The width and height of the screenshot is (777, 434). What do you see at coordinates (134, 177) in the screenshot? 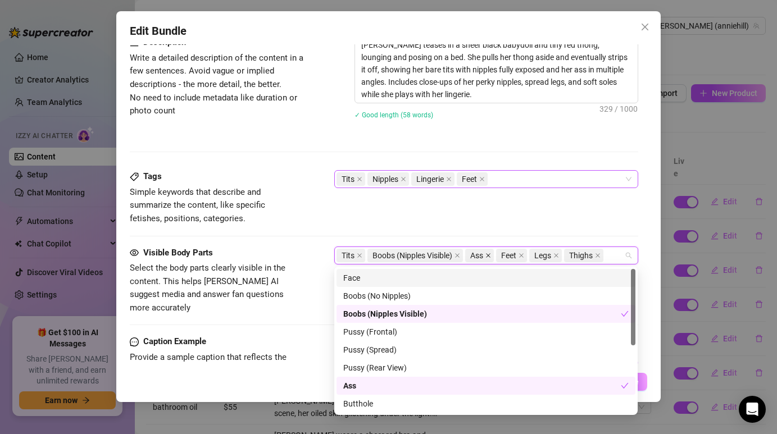
I see `span: tag` at bounding box center [134, 177].